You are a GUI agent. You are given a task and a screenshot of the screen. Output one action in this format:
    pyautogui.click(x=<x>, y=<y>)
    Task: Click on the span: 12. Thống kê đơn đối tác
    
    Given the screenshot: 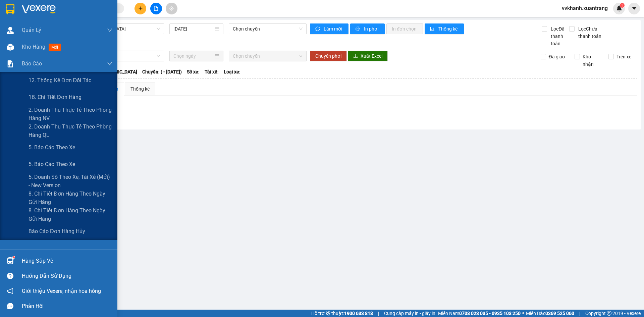 What is the action you would take?
    pyautogui.click(x=60, y=80)
    